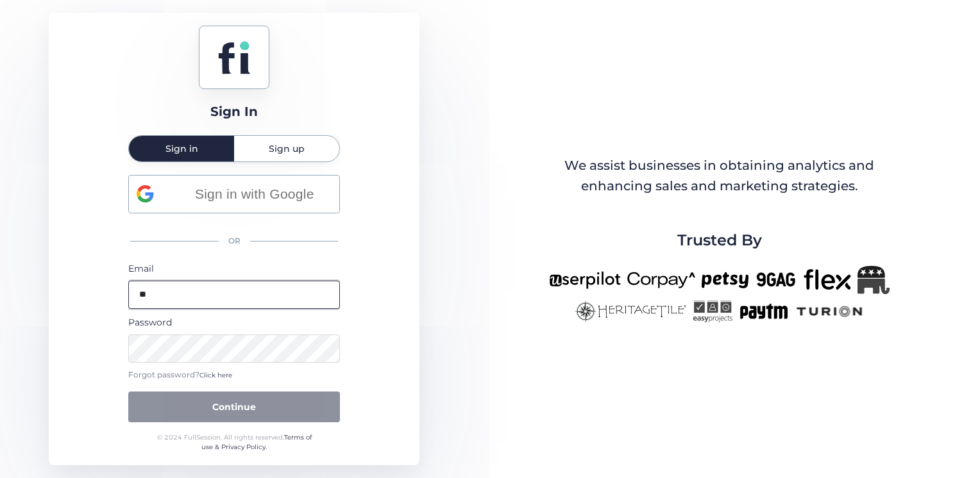 This screenshot has width=980, height=478. I want to click on img: flex-new.png, so click(827, 280).